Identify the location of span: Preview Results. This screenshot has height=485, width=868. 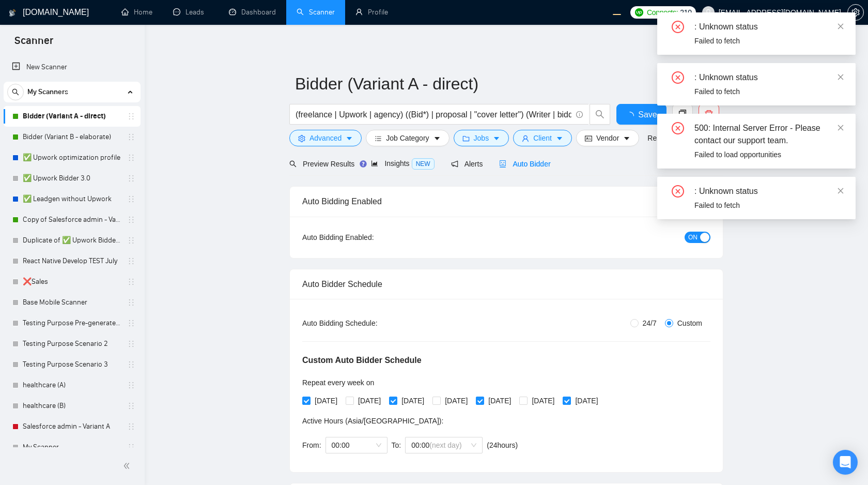
(322, 164).